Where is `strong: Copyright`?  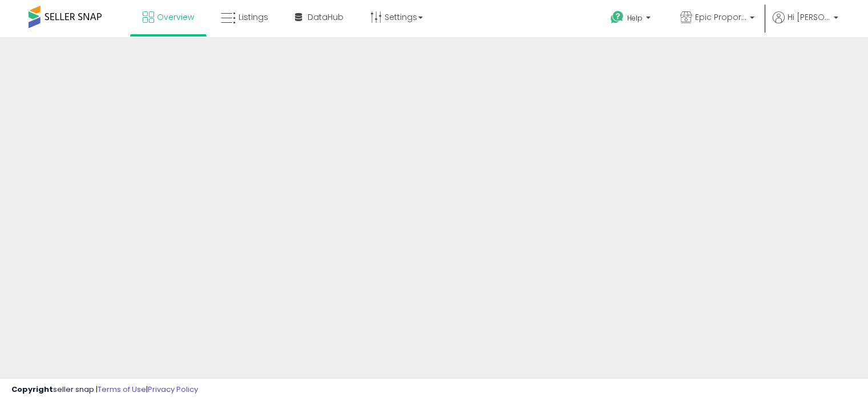 strong: Copyright is located at coordinates (32, 389).